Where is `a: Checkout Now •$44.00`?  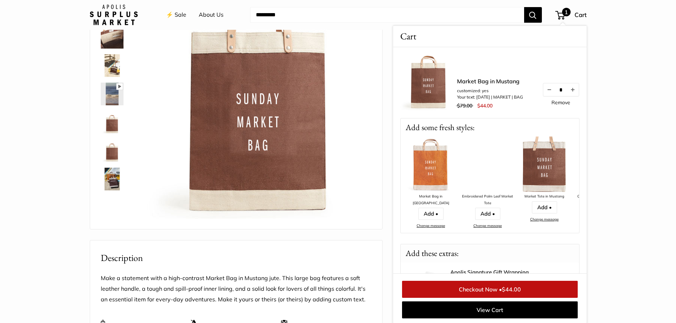
a: Checkout Now •$44.00 is located at coordinates (489, 289).